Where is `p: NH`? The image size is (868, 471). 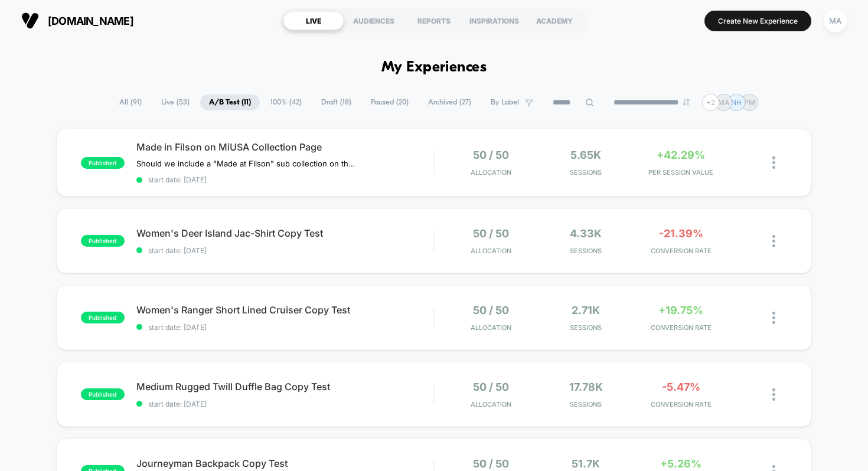 p: NH is located at coordinates (736, 102).